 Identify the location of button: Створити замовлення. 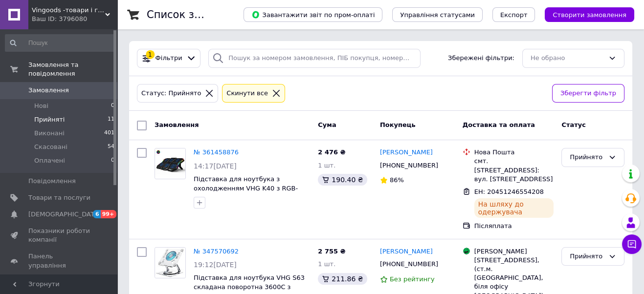
(589, 15).